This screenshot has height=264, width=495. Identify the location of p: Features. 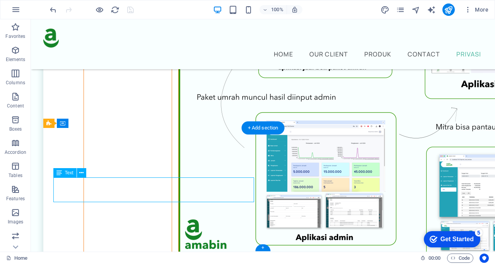
(15, 199).